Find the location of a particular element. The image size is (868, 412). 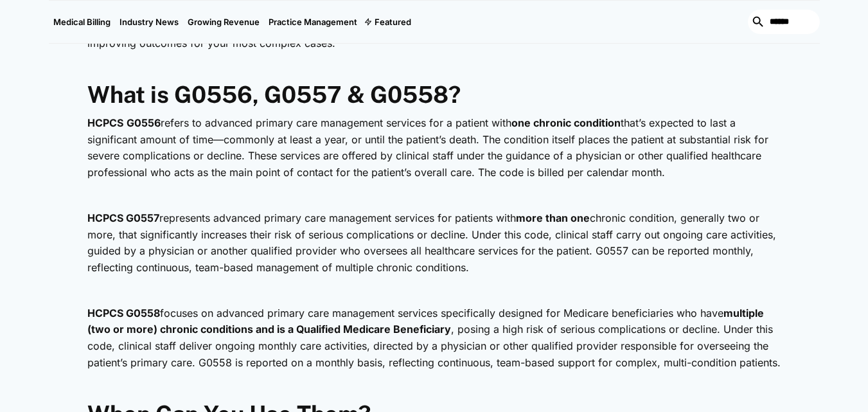

strong: G0556 is located at coordinates (143, 122).